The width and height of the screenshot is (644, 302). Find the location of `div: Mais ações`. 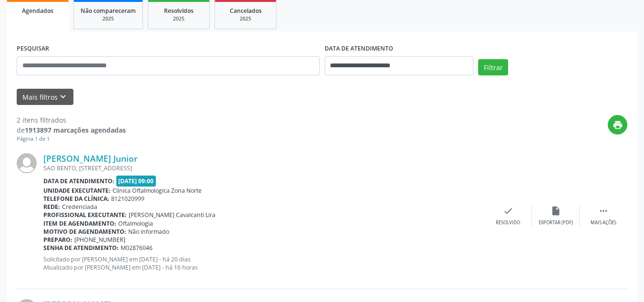

div: Mais ações is located at coordinates (603, 223).